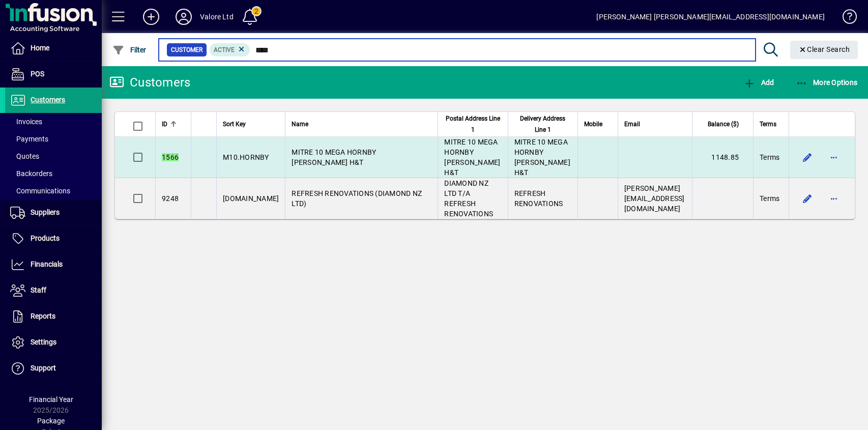 This screenshot has height=430, width=868. I want to click on mat-chip: Activation Status: Active, so click(230, 50).